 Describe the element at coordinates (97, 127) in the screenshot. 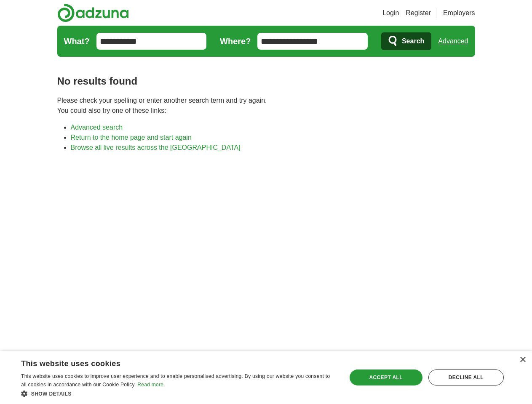

I see `a: Advanced search` at that location.